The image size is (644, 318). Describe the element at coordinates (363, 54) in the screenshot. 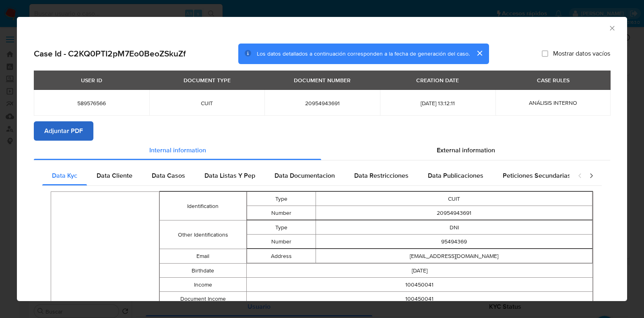

I see `span: Los datos detallados a continuación corresponden a la fecha de generación del caso.` at that location.